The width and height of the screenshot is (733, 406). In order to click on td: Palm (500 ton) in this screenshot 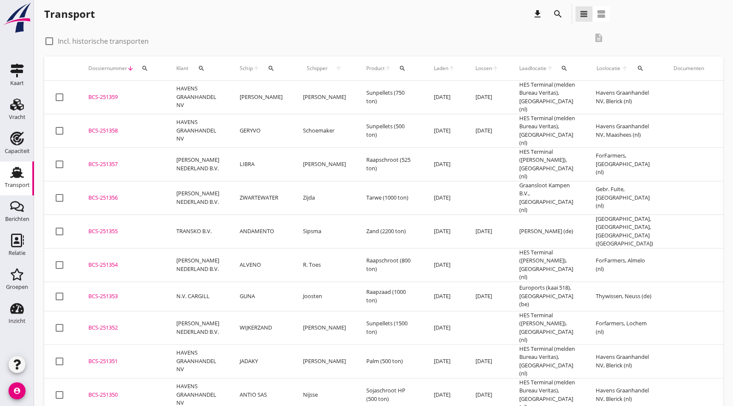, I will do `click(390, 361)`.